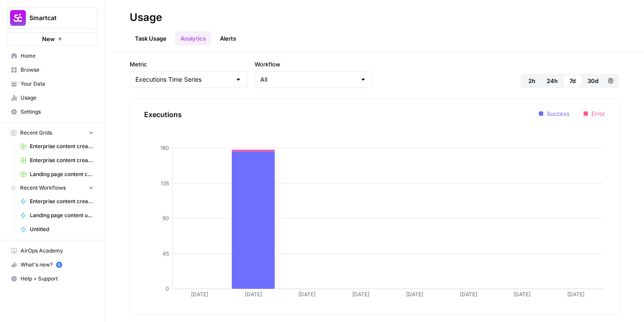 Image resolution: width=644 pixels, height=322 pixels. Describe the element at coordinates (52, 98) in the screenshot. I see `a: Usage` at that location.